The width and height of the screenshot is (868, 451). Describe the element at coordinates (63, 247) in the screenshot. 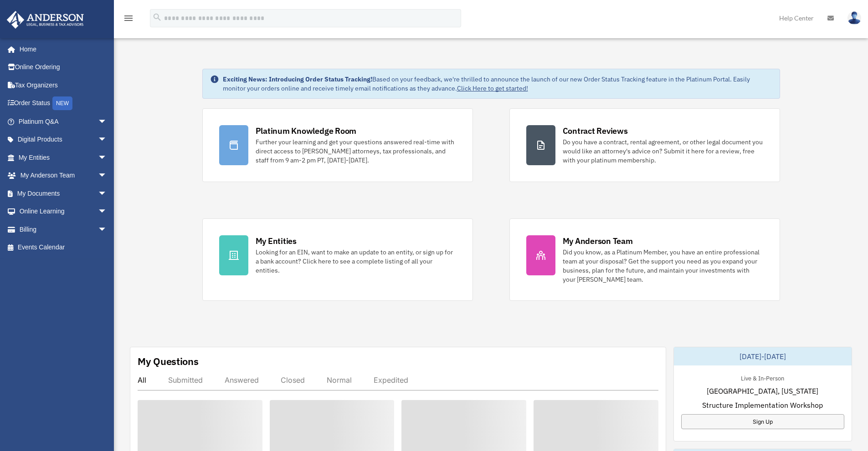

I see `a: Events Calendar` at that location.